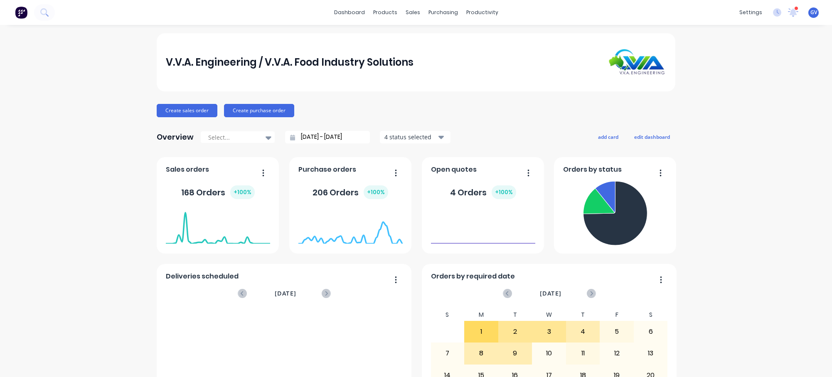 The height and width of the screenshot is (377, 832). I want to click on div: F, so click(617, 315).